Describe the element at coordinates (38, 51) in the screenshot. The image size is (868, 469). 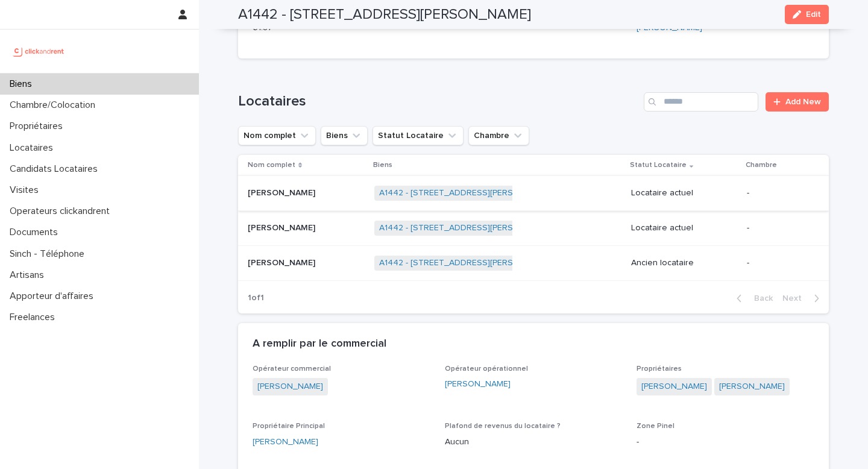
I see `img: UCB0brd3T0yccxBKYDjQ` at that location.